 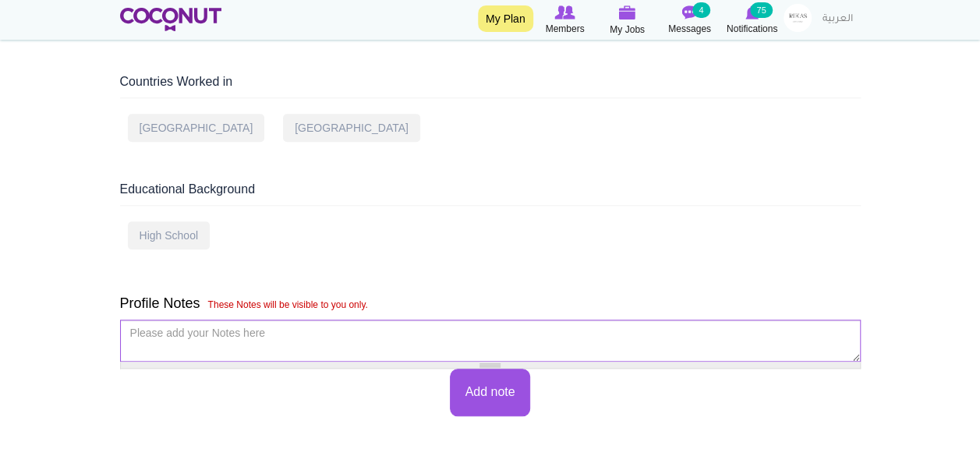 I want to click on span: Messages, so click(x=690, y=29).